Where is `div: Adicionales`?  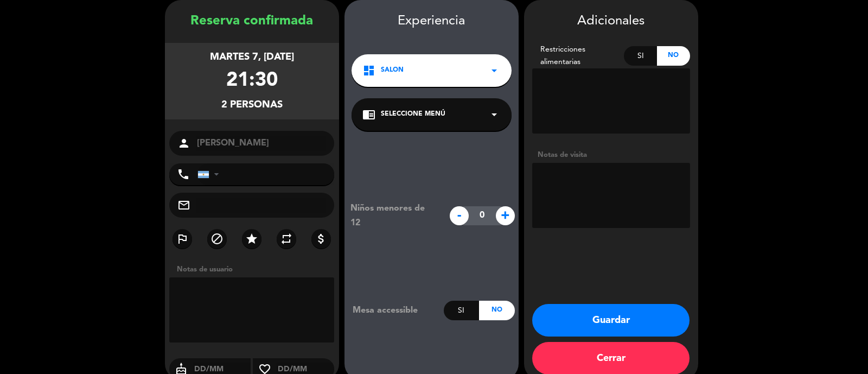
div: Adicionales is located at coordinates (610, 21).